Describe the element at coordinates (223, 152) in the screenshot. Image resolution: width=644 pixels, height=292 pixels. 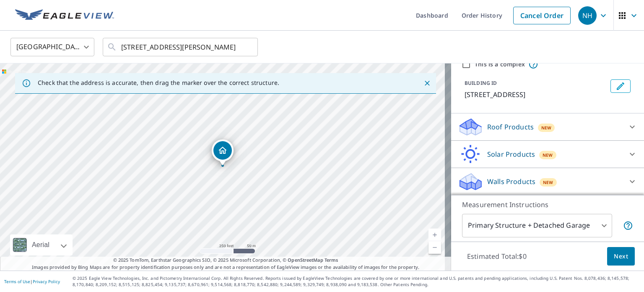
I see `div: Dropped pin, building 1, Residential property, 8128 Bramfield Dr Huntersville, NC 28078` at that location.